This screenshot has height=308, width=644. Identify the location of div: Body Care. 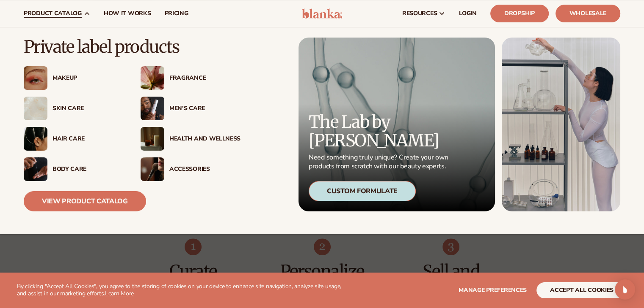
(88, 169).